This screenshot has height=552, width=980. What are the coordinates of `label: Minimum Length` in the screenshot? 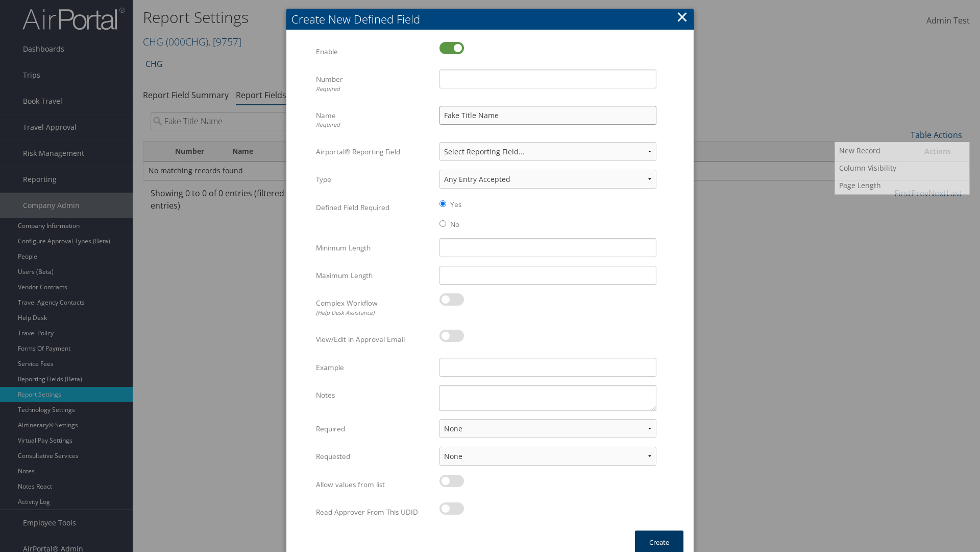 It's located at (374, 248).